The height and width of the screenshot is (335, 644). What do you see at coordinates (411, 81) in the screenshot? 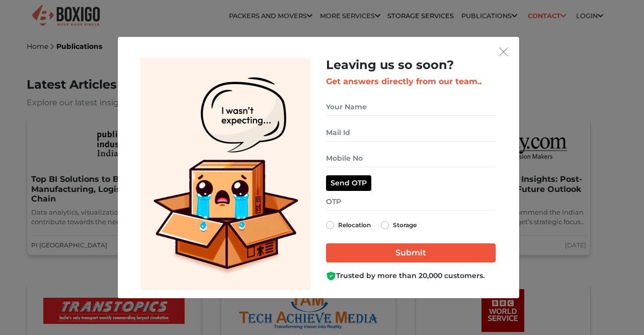
I see `h3: Get answers directly from our team..` at bounding box center [411, 81].